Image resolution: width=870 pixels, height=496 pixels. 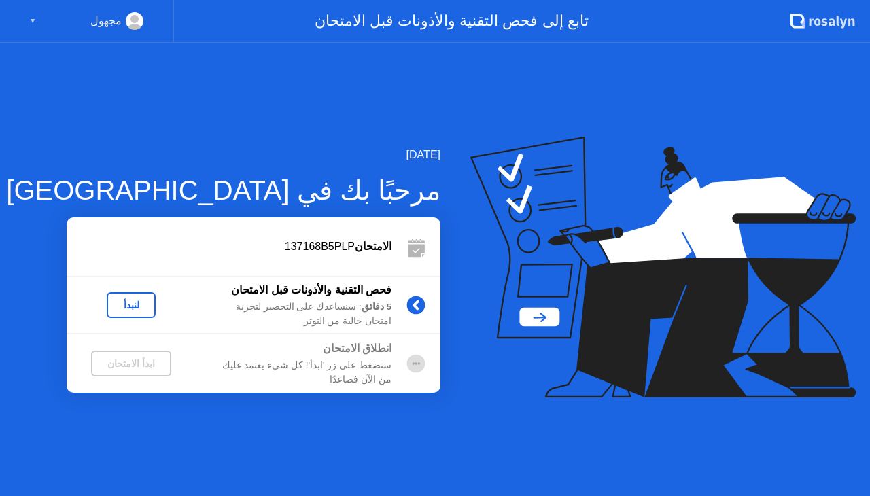 What do you see at coordinates (311, 289) in the screenshot?
I see `b: فحص التقنية والأذونات قبل الامتحان` at bounding box center [311, 289].